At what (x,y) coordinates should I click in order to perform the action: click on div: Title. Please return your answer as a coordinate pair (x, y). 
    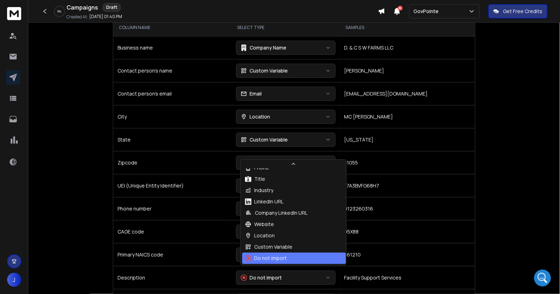
    Looking at the image, I should click on (255, 179).